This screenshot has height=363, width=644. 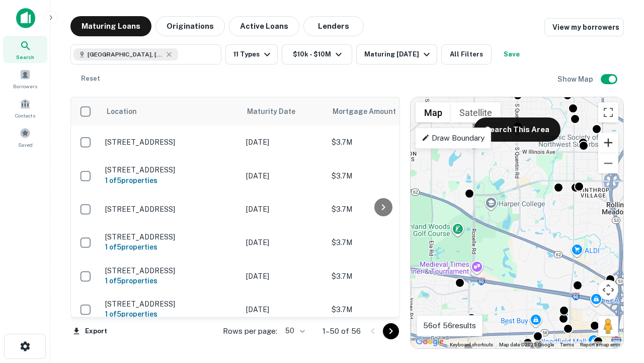 What do you see at coordinates (517, 222) in the screenshot?
I see `div: 0 0` at bounding box center [517, 222].